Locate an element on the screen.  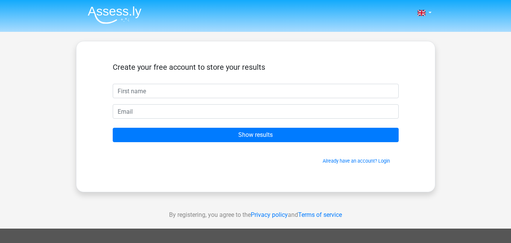
h5: Create your free account to store your results is located at coordinates (256, 67).